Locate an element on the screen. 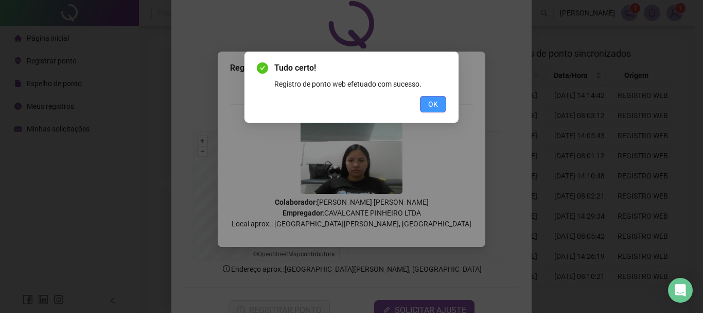 The image size is (703, 313). div: Registro de ponto web efetuado com sucesso. is located at coordinates (360, 84).